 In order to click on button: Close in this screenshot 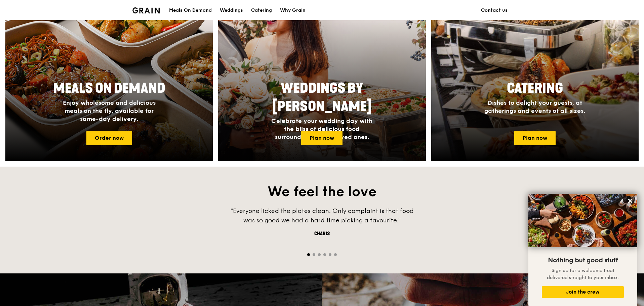, I will do `click(630, 201)`.